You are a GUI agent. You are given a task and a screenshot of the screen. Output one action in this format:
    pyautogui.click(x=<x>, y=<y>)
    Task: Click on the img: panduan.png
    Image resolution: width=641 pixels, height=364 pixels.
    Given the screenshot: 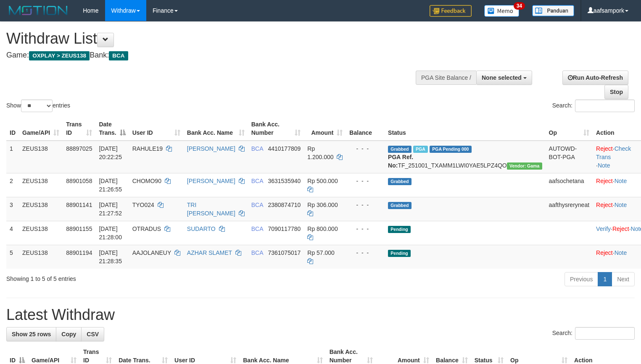 What is the action you would take?
    pyautogui.click(x=553, y=10)
    